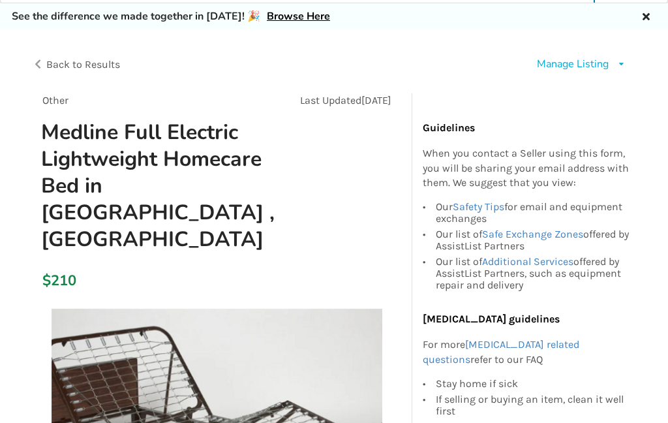 The height and width of the screenshot is (423, 668). Describe the element at coordinates (83, 64) in the screenshot. I see `span: Back to Results` at that location.